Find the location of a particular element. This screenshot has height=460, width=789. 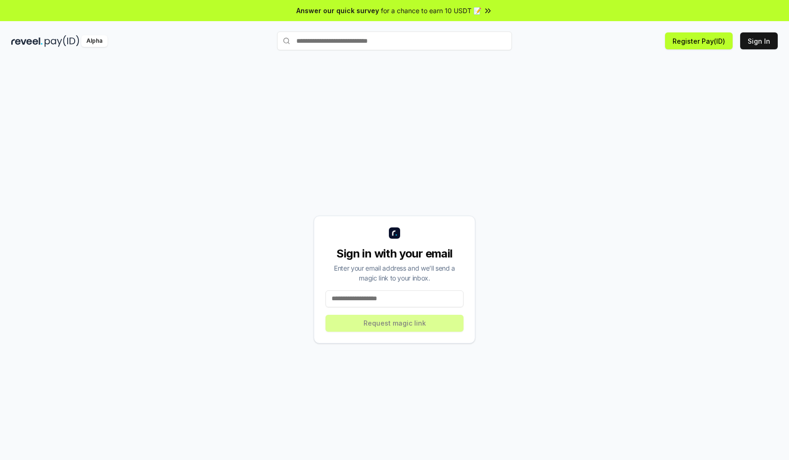

span: for a chance to earn 10 USDT 📝 is located at coordinates (431, 10).